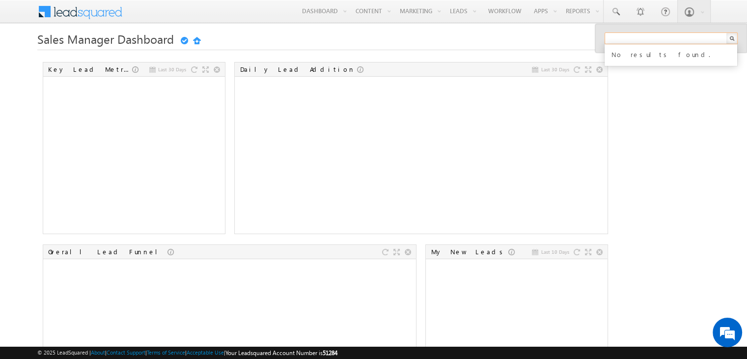 The width and height of the screenshot is (747, 359). I want to click on span: Sales Manager Dashboard, so click(106, 39).